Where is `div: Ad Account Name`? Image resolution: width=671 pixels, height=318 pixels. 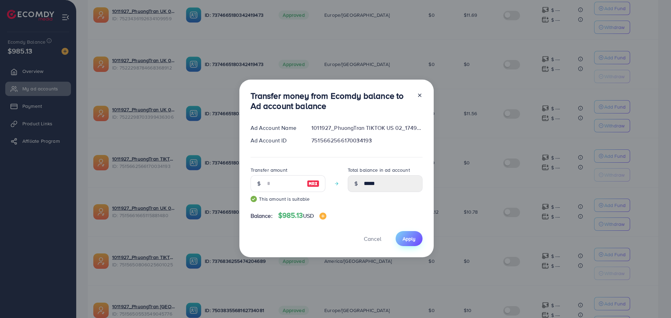
div: Ad Account Name is located at coordinates (275, 128).